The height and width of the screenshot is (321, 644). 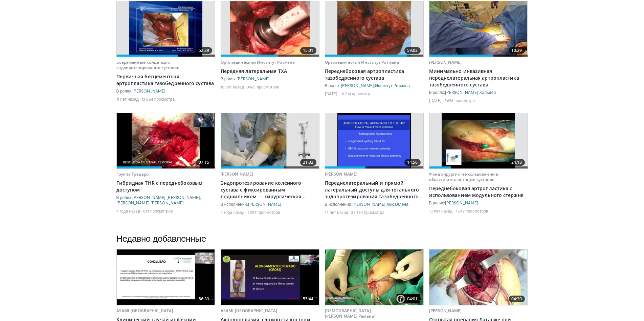 What do you see at coordinates (459, 100) in the screenshot?
I see `ya-tr-span: 3693 просмотра` at bounding box center [459, 100].